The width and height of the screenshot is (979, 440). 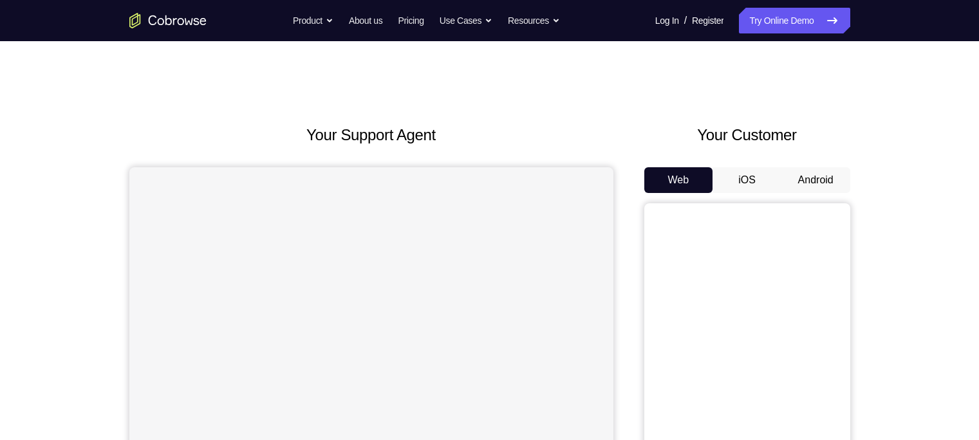 I want to click on a: Go to the home page, so click(x=168, y=21).